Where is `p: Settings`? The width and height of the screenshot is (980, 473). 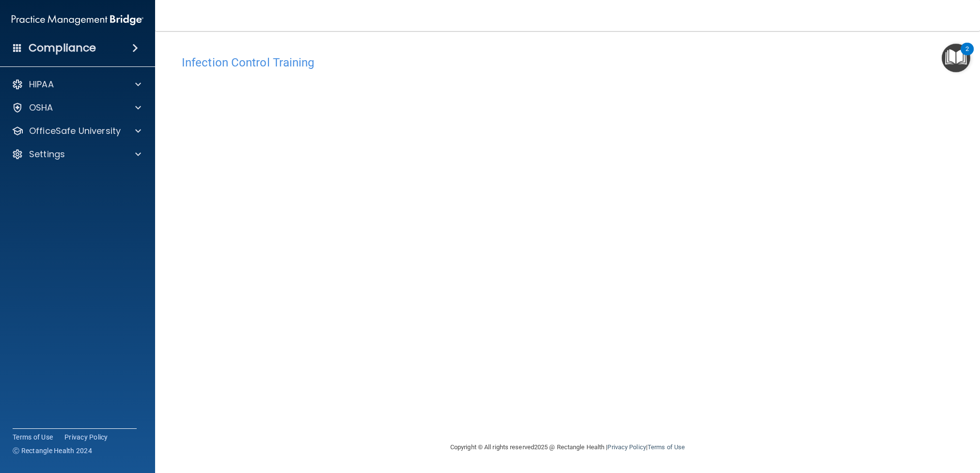 p: Settings is located at coordinates (47, 155).